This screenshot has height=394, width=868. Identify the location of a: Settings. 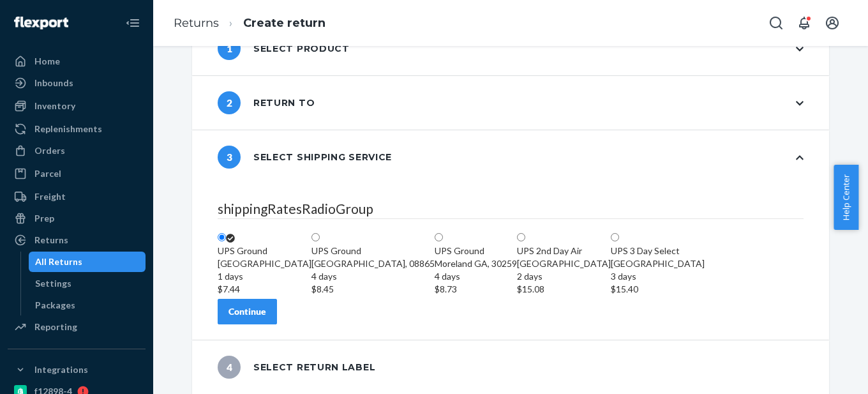
(87, 284).